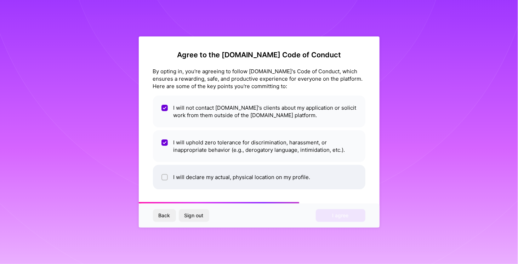 This screenshot has width=518, height=264. Describe the element at coordinates (164, 216) in the screenshot. I see `span: Back` at that location.